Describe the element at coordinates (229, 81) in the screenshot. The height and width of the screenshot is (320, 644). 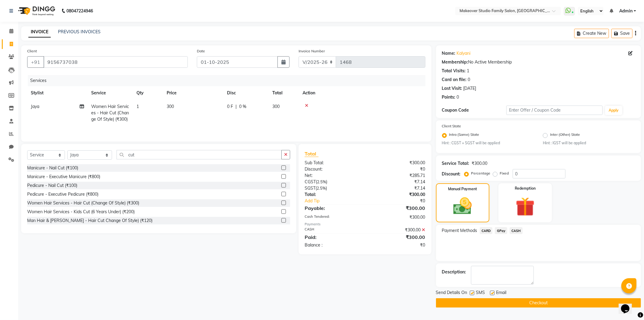
I see `div: Services` at that location.